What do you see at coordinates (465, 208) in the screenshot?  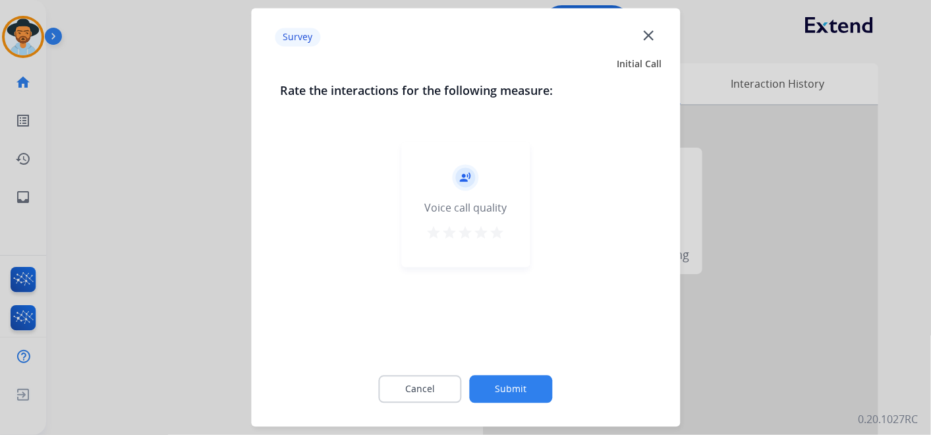 I see `div: Voice call quality` at bounding box center [465, 208].